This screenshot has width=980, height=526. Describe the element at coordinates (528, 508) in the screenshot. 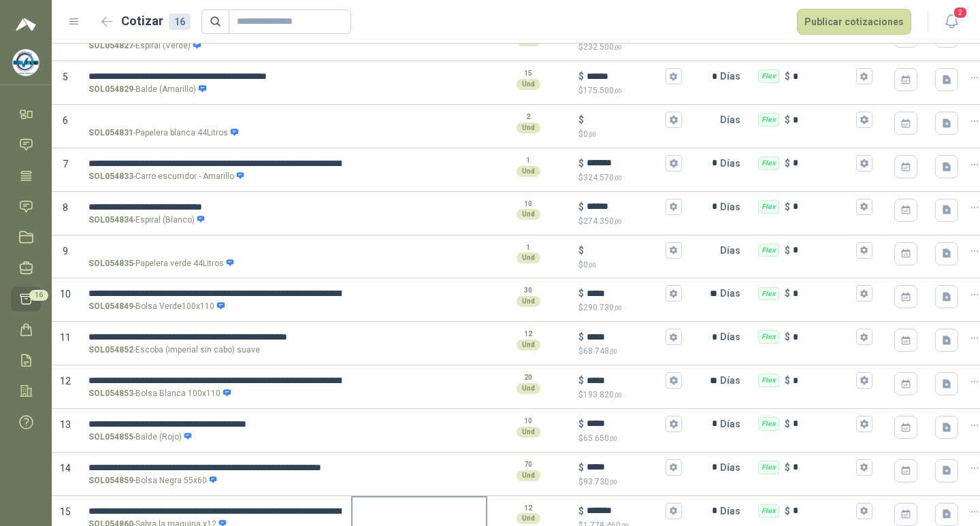

I see `p: 12` at that location.